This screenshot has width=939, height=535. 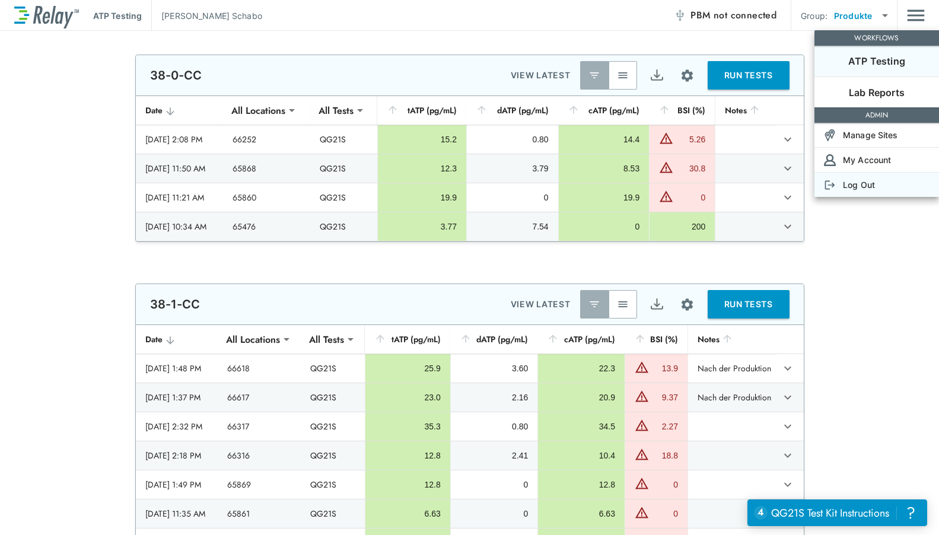 What do you see at coordinates (877, 38) in the screenshot?
I see `p: WORKFLOWS` at bounding box center [877, 38].